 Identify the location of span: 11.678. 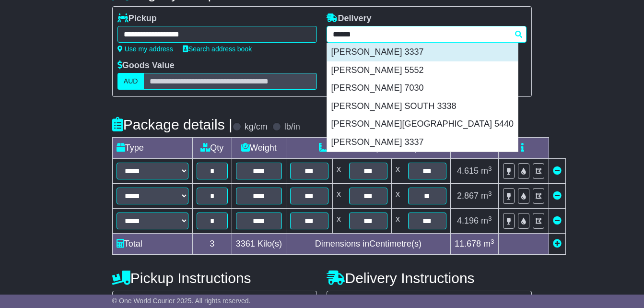
(468, 244).